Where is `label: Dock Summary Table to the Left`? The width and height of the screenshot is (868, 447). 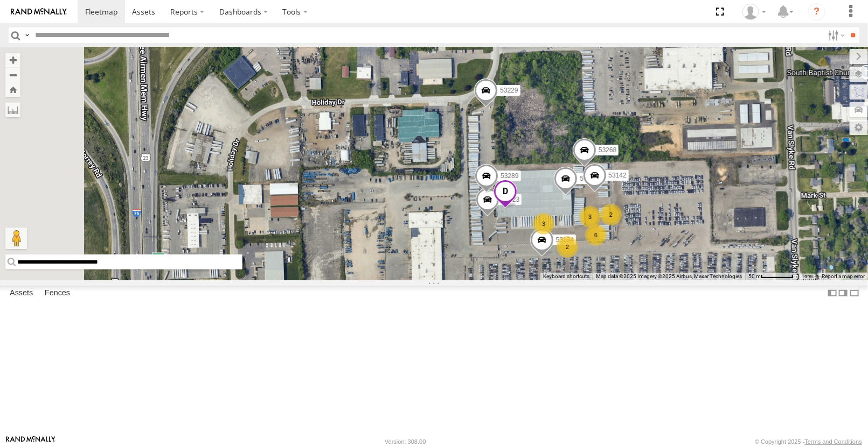
label: Dock Summary Table to the Left is located at coordinates (833, 293).